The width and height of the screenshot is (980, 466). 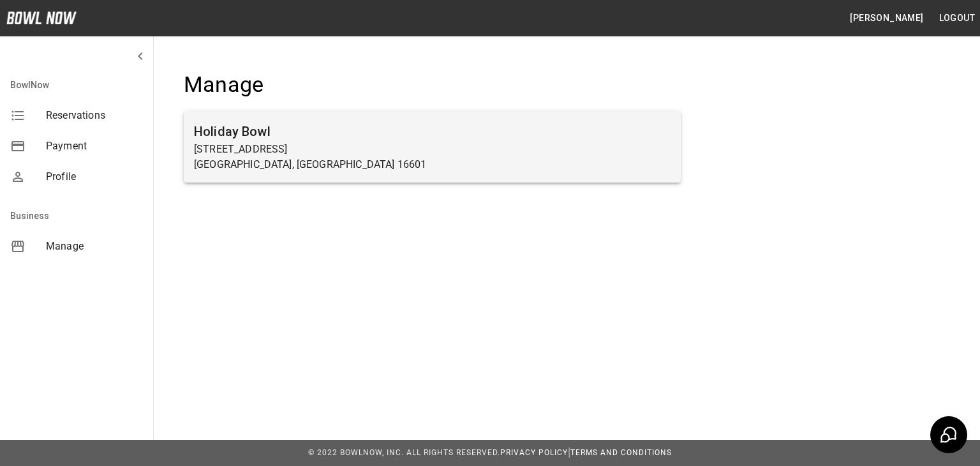 What do you see at coordinates (534, 452) in the screenshot?
I see `a: Privacy Policy` at bounding box center [534, 452].